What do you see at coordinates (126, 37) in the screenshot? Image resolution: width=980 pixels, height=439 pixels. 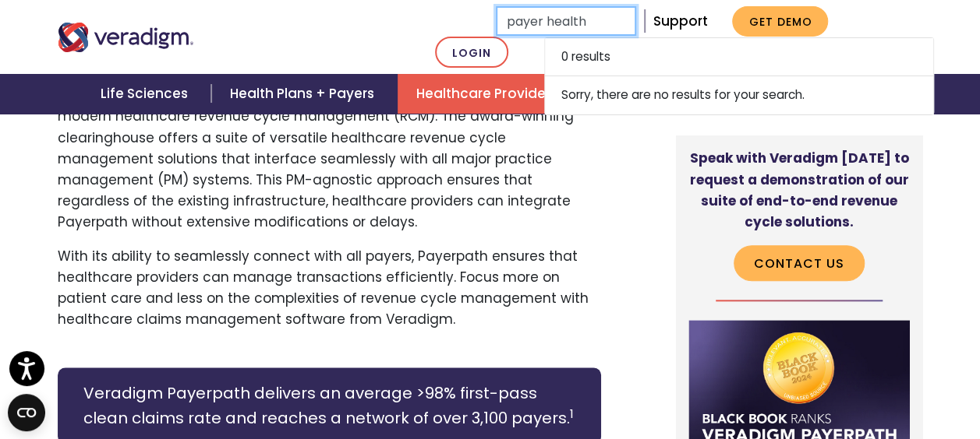 I see `a: Veradigm logo` at bounding box center [126, 37].